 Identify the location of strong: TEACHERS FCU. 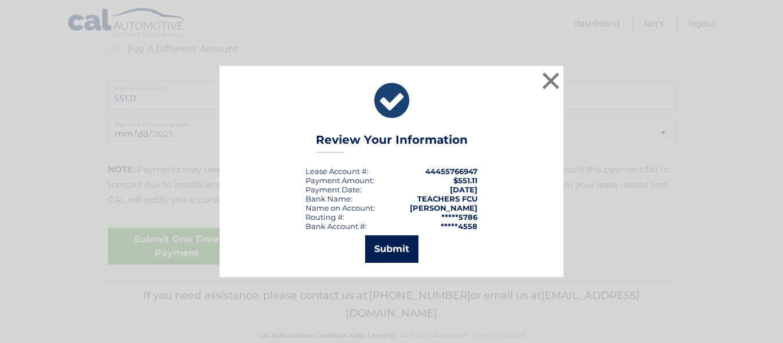
(447, 199).